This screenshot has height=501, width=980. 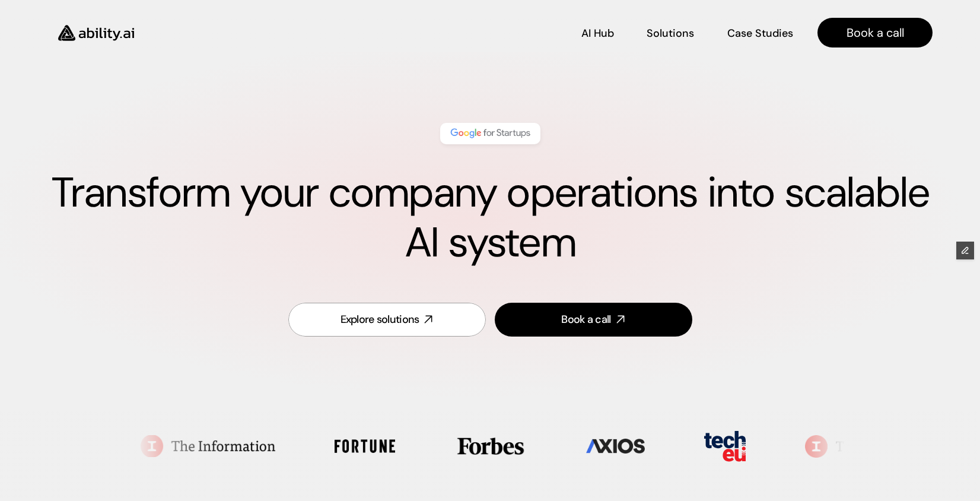 What do you see at coordinates (586, 319) in the screenshot?
I see `div: Book a call` at bounding box center [586, 319].